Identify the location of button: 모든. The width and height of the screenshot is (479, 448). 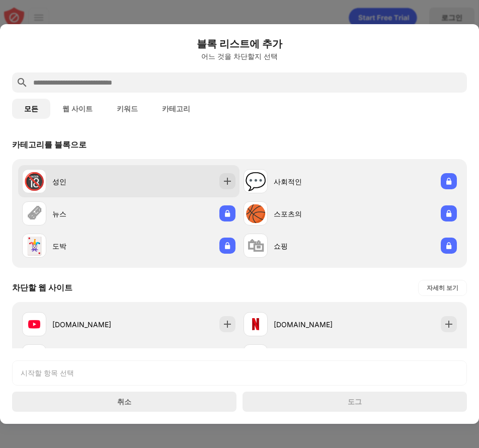
(32, 109).